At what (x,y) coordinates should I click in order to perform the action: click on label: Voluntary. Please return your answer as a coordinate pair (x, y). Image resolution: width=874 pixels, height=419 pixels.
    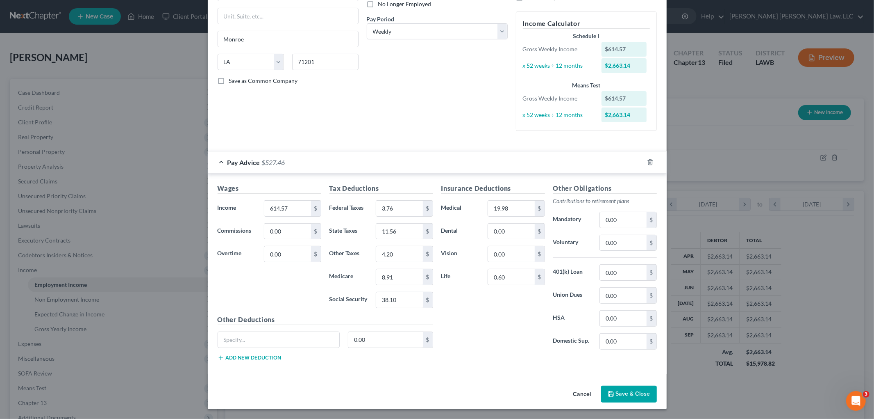
    Looking at the image, I should click on (573, 243).